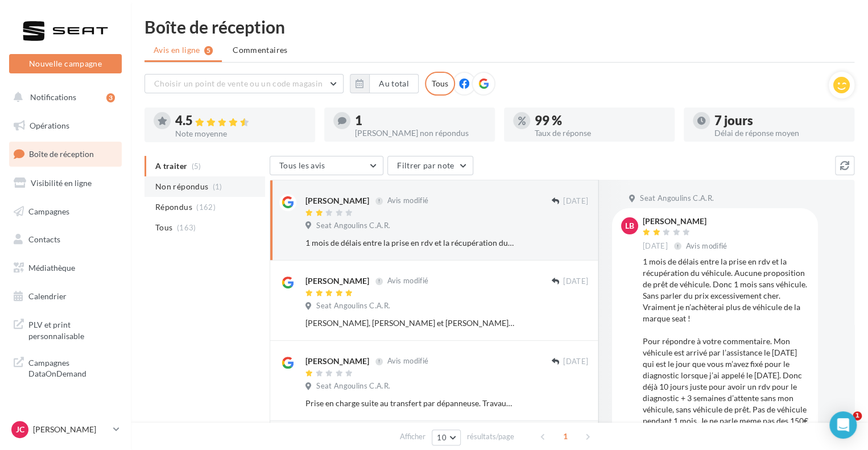 This screenshot has width=868, height=450. What do you see at coordinates (241, 134) in the screenshot?
I see `div: Note moyenne` at bounding box center [241, 134].